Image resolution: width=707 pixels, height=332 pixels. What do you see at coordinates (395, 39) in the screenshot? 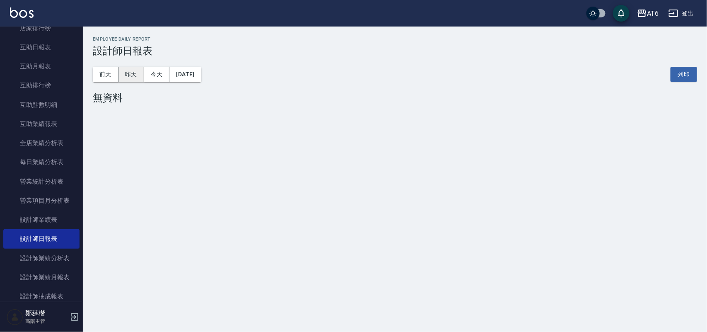
I see `h2: Employee Daily Report` at bounding box center [395, 39].